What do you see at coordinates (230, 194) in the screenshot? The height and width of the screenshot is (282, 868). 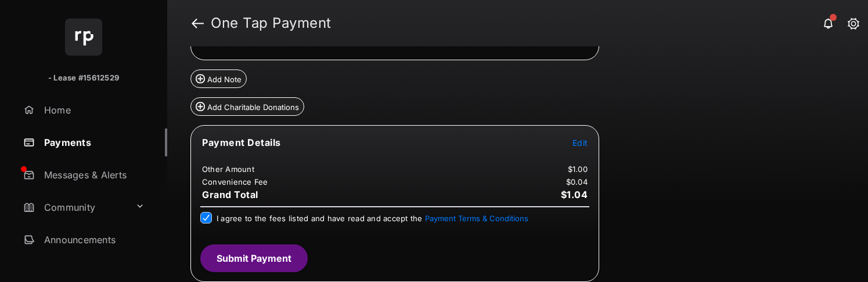 I see `span: Grand Total` at bounding box center [230, 194].